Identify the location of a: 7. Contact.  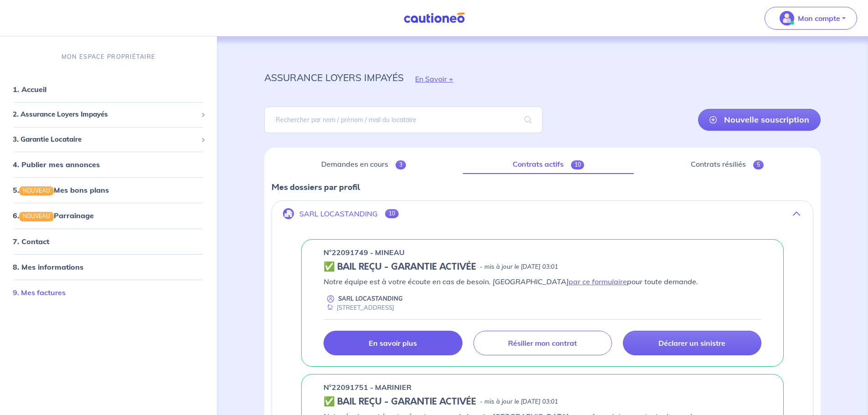
(31, 242).